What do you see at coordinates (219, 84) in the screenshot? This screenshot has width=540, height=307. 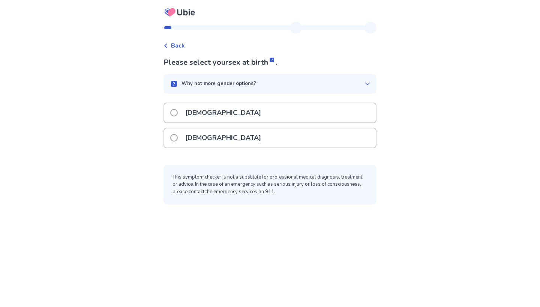 I see `p: Why not more gender options?` at bounding box center [219, 84].